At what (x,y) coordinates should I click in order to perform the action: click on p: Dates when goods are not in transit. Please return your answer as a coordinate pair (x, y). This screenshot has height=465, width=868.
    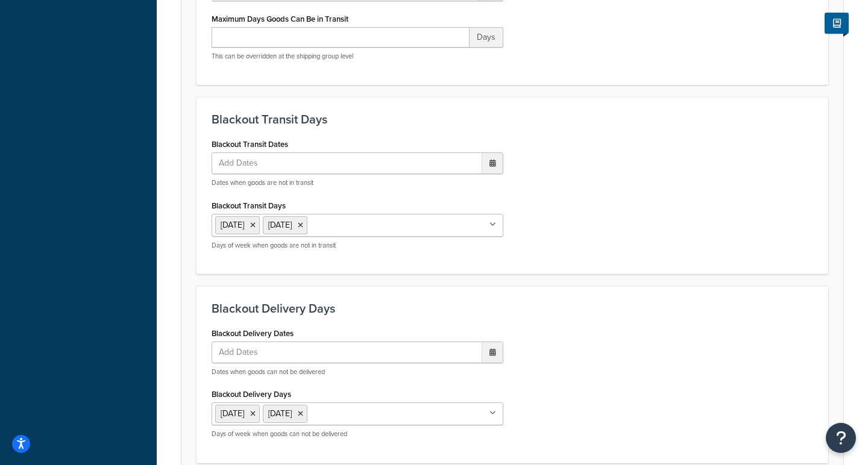
    Looking at the image, I should click on (357, 182).